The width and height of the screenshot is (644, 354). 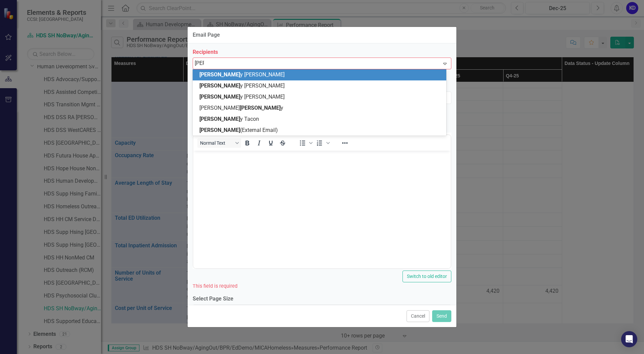 What do you see at coordinates (322, 52) in the screenshot?
I see `label: Recipients` at bounding box center [322, 52].